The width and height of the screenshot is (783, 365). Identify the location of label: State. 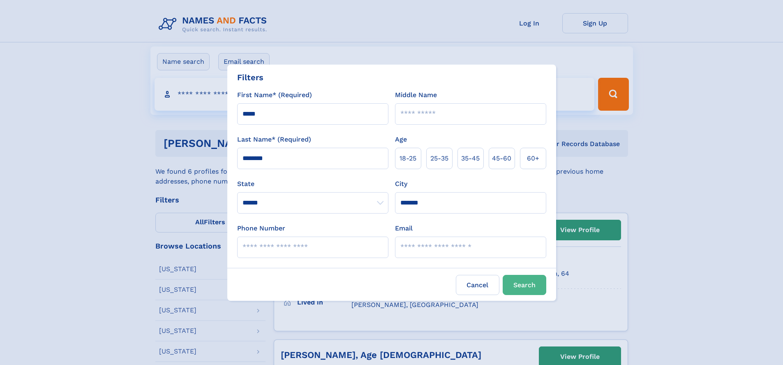
(313, 184).